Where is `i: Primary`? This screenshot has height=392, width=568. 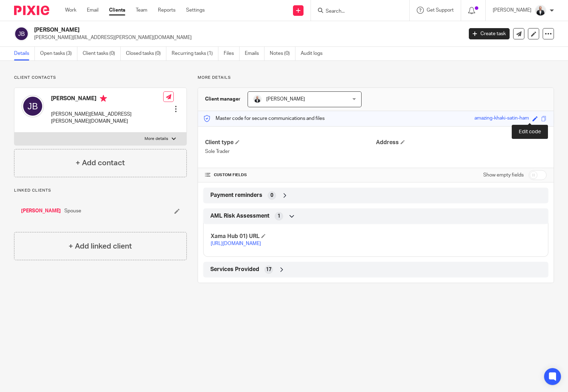 i: Primary is located at coordinates (103, 98).